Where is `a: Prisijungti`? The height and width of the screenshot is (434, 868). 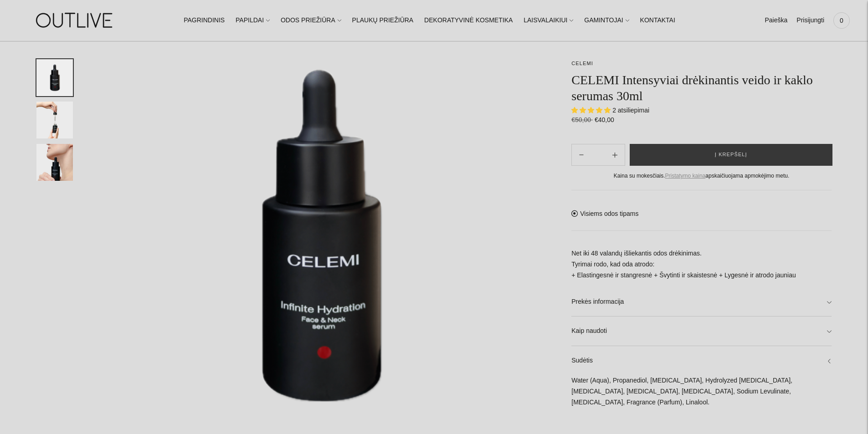 a: Prisijungti is located at coordinates (810, 21).